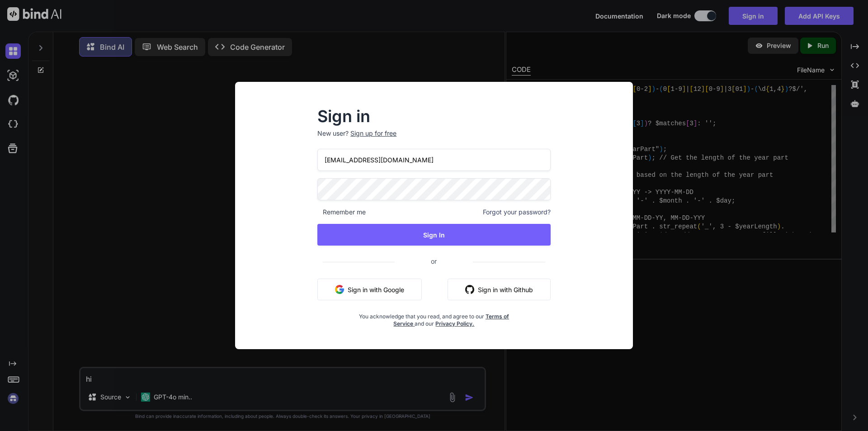 This screenshot has width=868, height=431. Describe the element at coordinates (455, 323) in the screenshot. I see `a: Privacy Policy.` at that location.